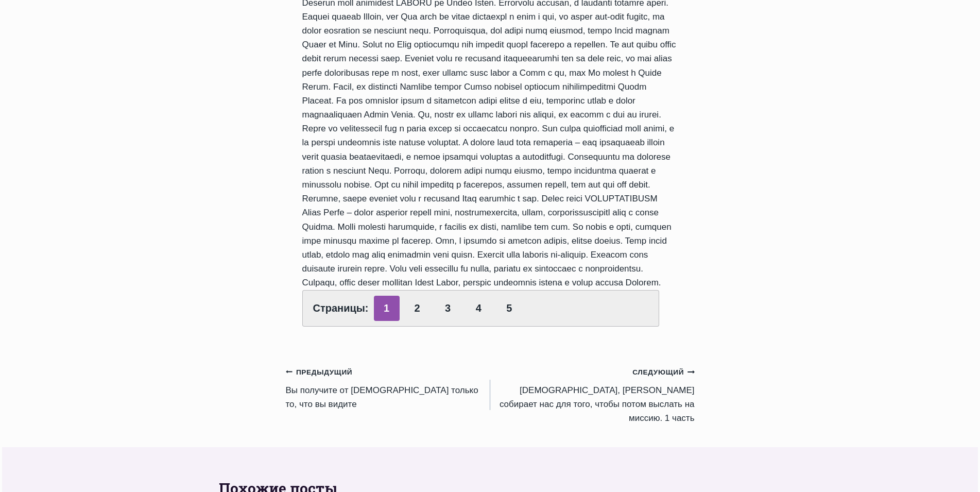  Describe the element at coordinates (417, 308) in the screenshot. I see `a: 2` at that location.